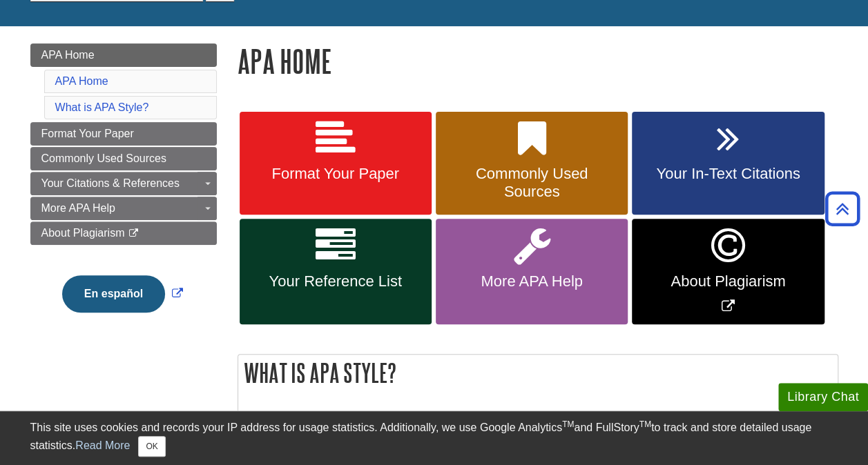  I want to click on div: This site uses cookies and records your IP address for usage statistics. Additionally, we use Goo..., so click(434, 438).